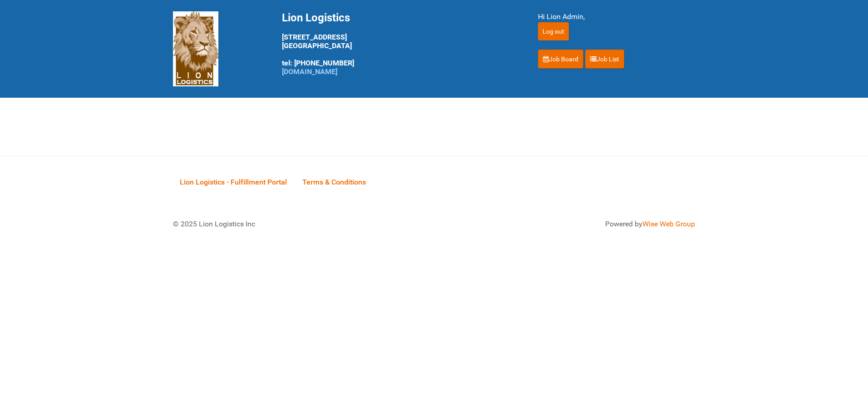  Describe the element at coordinates (334, 182) in the screenshot. I see `a: Terms & Conditions` at that location.